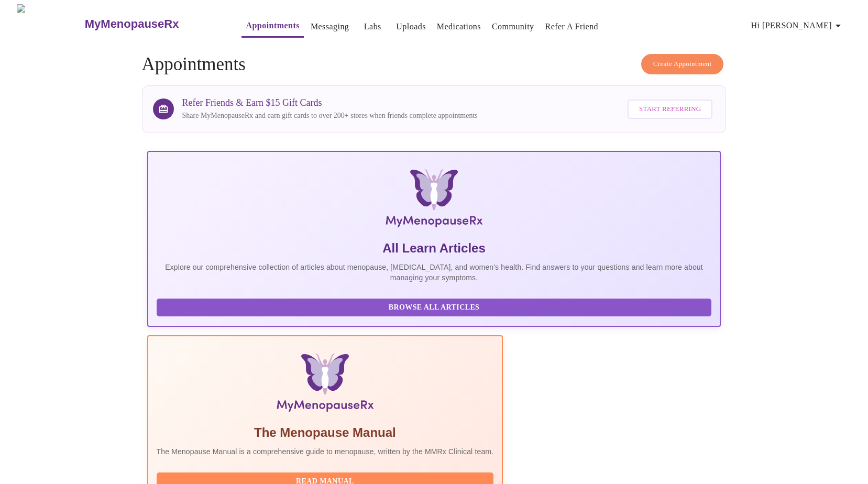  I want to click on h3: MyMenopauseRx, so click(132, 24).